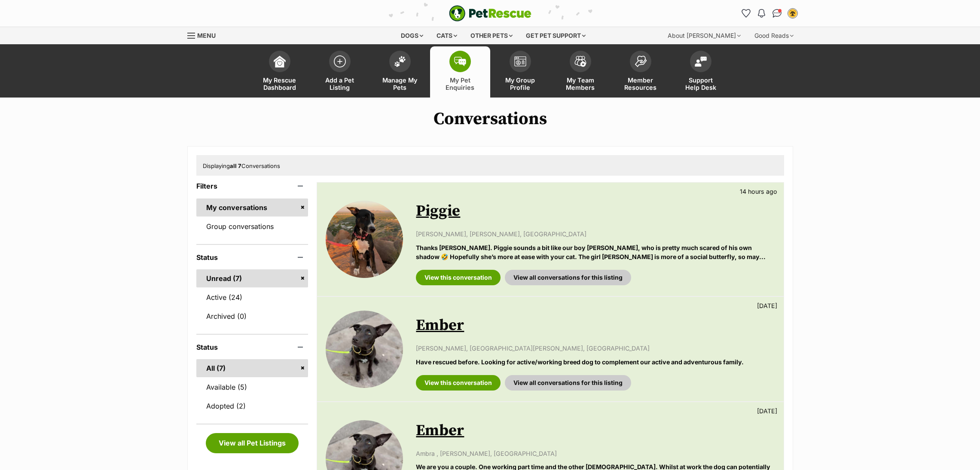 This screenshot has height=470, width=980. What do you see at coordinates (555, 36) in the screenshot?
I see `div: Get pet support` at bounding box center [555, 36].